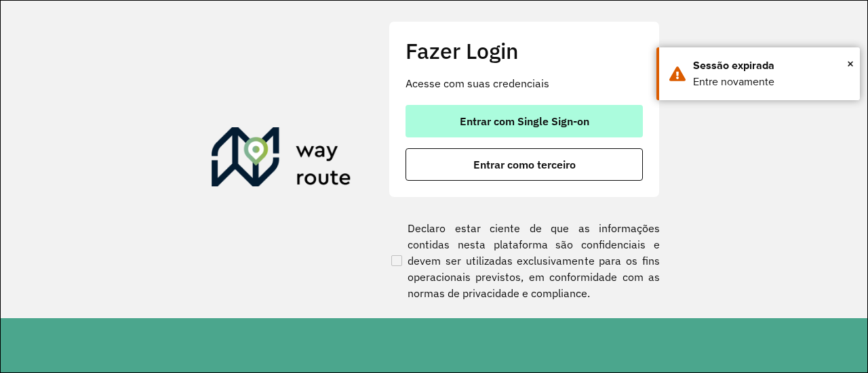 The height and width of the screenshot is (373, 868). What do you see at coordinates (281, 160) in the screenshot?
I see `img: Roteirizador AmbevTech` at bounding box center [281, 160].